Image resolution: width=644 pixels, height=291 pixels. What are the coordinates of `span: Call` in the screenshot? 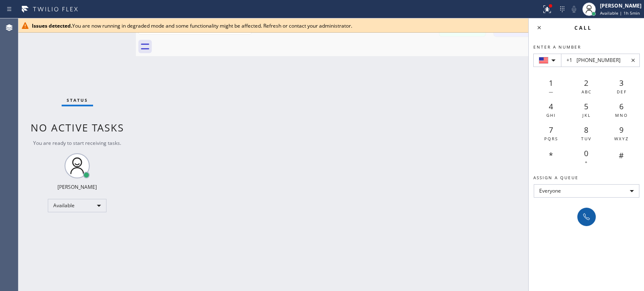 It's located at (583, 28).